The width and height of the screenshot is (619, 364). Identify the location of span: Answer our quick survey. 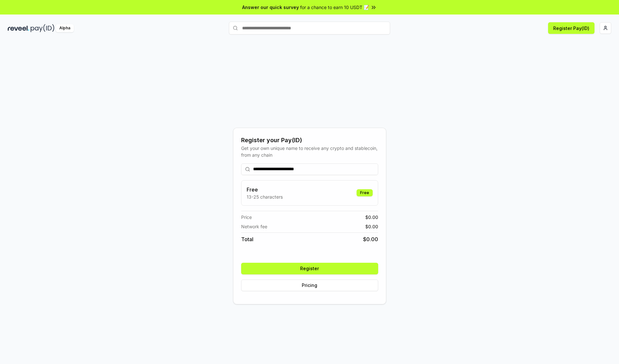
(271, 7).